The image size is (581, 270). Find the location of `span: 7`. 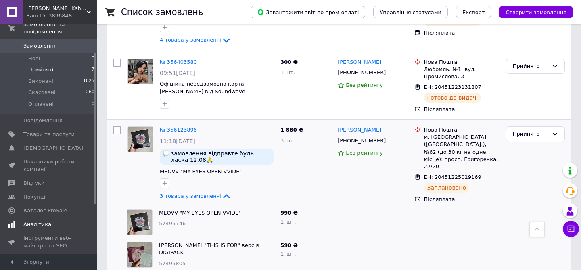

span: 7 is located at coordinates (93, 70).